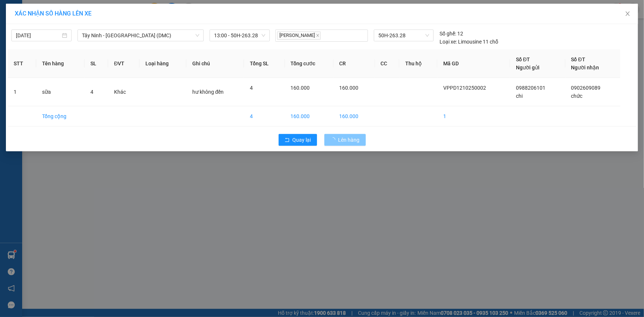 The width and height of the screenshot is (644, 317). Describe the element at coordinates (528, 67) in the screenshot. I see `span: Người gửi` at that location.